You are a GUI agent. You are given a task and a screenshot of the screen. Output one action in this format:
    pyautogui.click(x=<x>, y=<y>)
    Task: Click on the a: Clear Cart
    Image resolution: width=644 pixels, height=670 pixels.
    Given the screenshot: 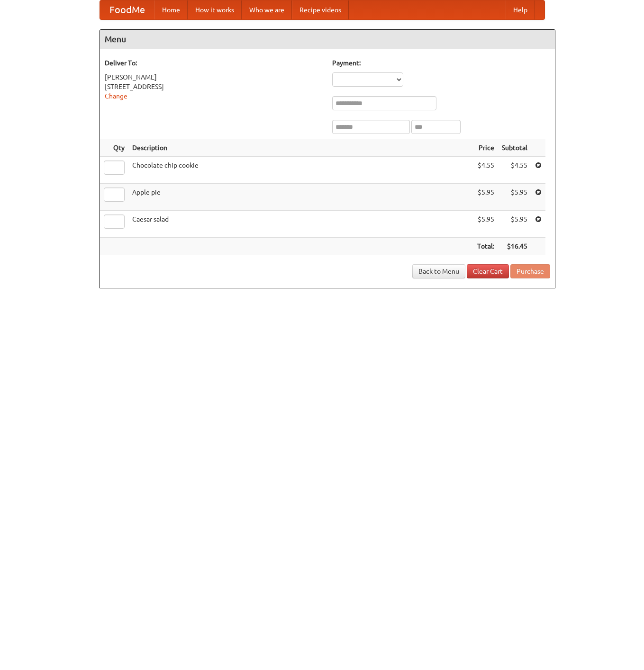 What is the action you would take?
    pyautogui.click(x=488, y=271)
    